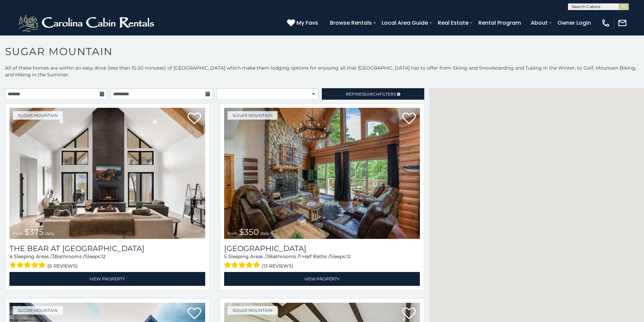 The height and width of the screenshot is (322, 644). What do you see at coordinates (606, 23) in the screenshot?
I see `img: phone-regular-white.png` at bounding box center [606, 23].